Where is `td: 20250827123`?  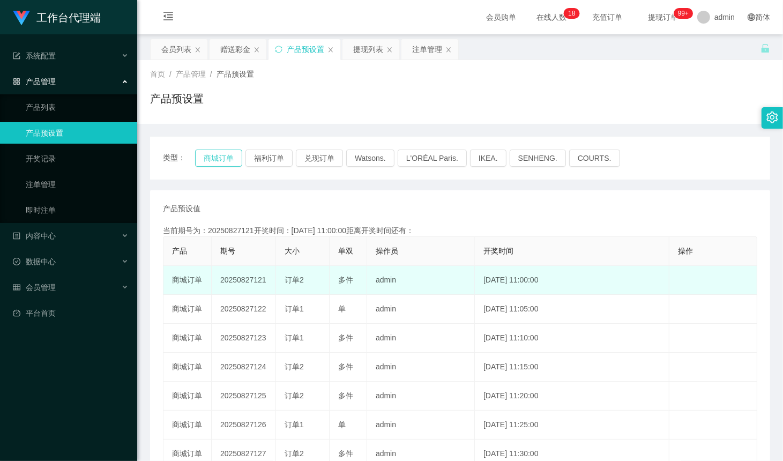
td: 20250827123 is located at coordinates (244, 338).